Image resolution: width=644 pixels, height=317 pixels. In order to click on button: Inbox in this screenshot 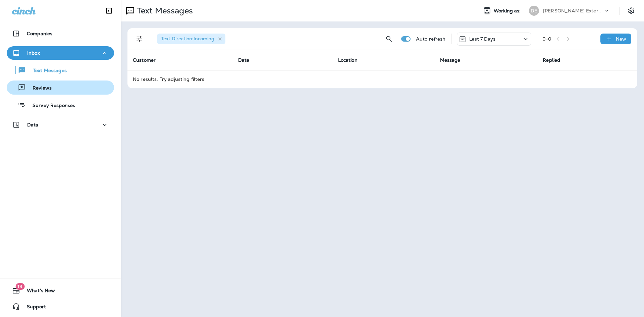, I will do `click(60, 53)`.